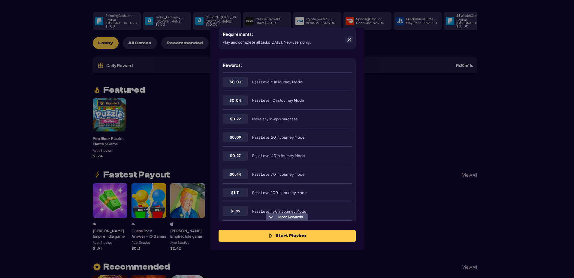 This screenshot has width=574, height=278. Describe the element at coordinates (279, 155) in the screenshot. I see `span: Pass Level 40 in Journey Mode` at that location.